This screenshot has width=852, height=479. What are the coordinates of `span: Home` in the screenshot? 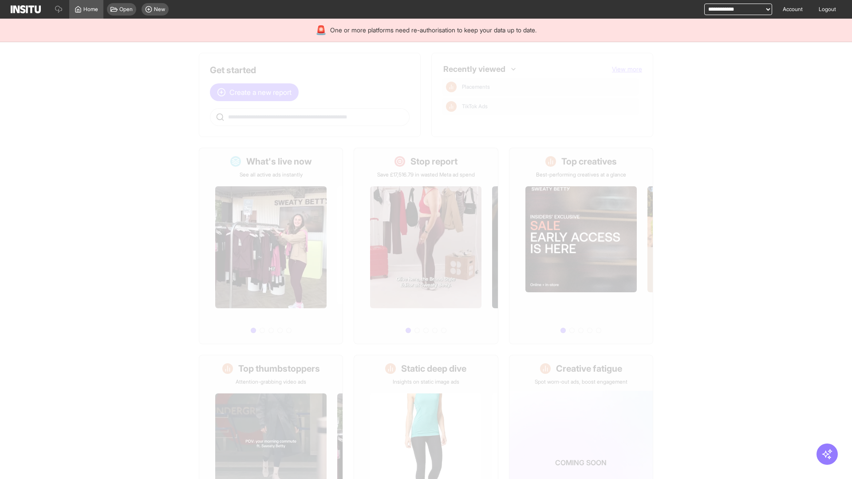 It's located at (90, 9).